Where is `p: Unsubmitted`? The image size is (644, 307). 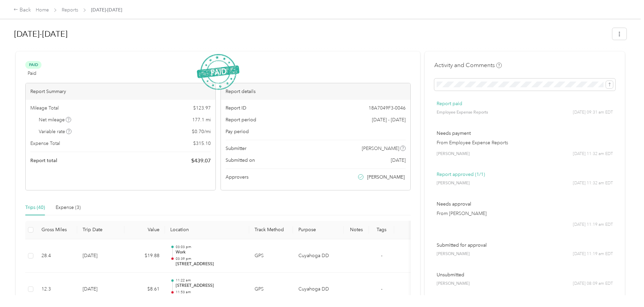 p: Unsubmitted is located at coordinates (525, 274).